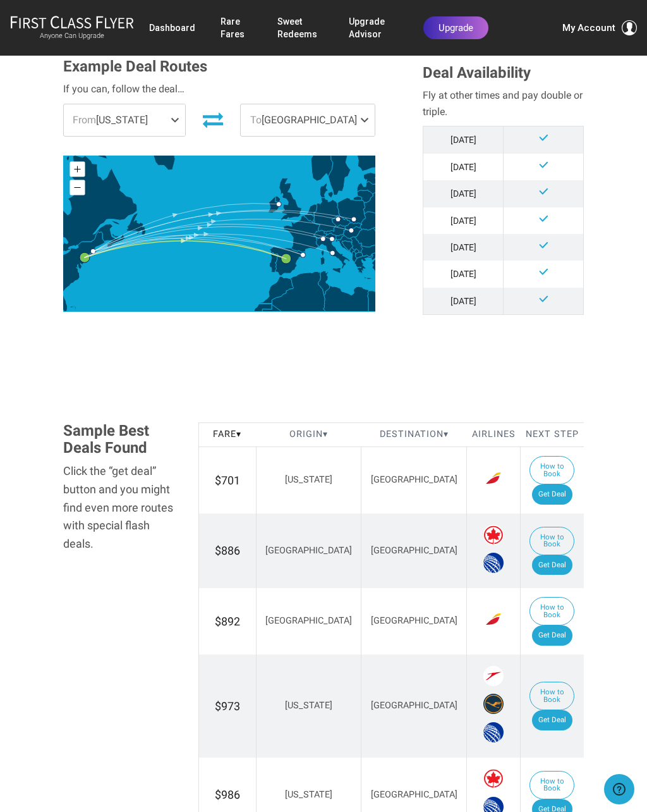 This screenshot has height=812, width=647. I want to click on path: Romania, so click(368, 238).